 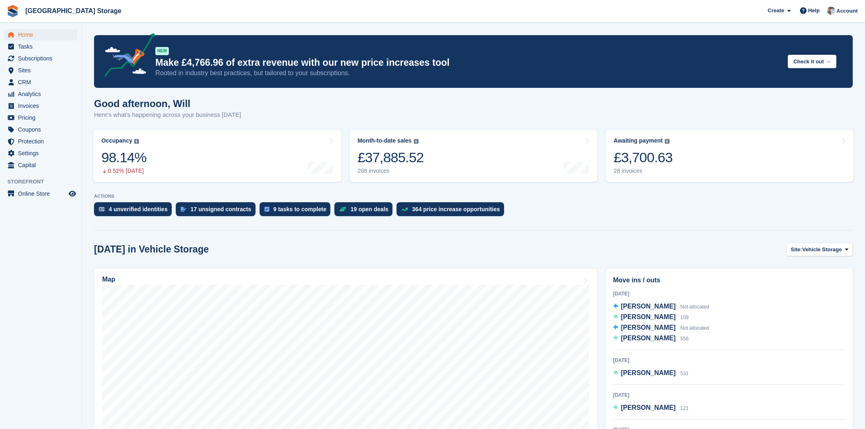 What do you see at coordinates (267, 209) in the screenshot?
I see `img: task-75834270c22a3079a89374b754ae025e5fb1db73e45f91037f5363f120a921f8.svg` at bounding box center [267, 209].